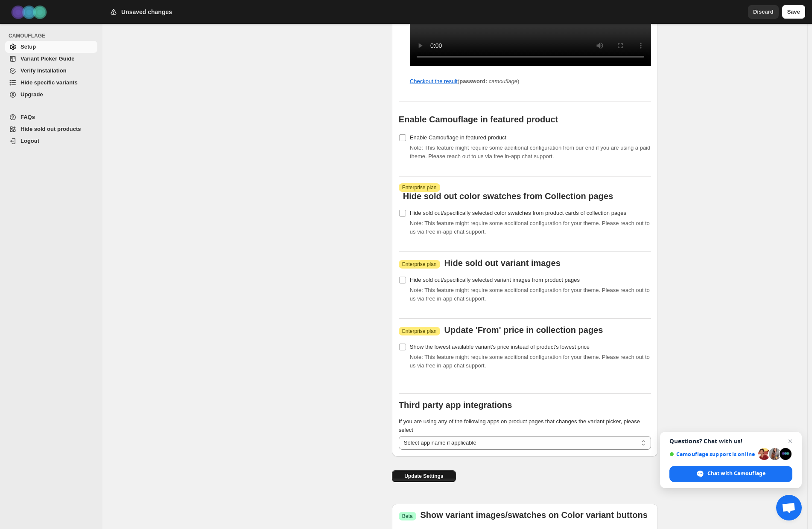  I want to click on span: Chat with Camouflage, so click(736, 474).